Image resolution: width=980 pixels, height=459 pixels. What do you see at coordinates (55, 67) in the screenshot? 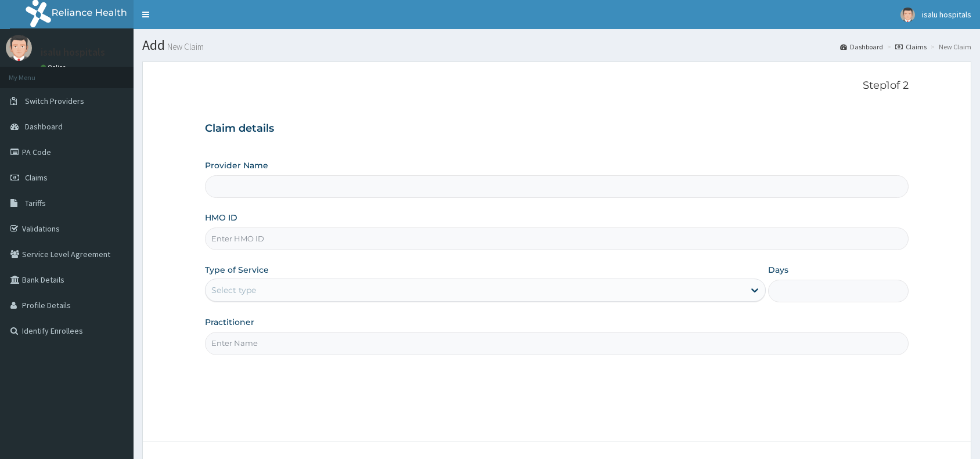
I see `a: Online` at bounding box center [55, 67].